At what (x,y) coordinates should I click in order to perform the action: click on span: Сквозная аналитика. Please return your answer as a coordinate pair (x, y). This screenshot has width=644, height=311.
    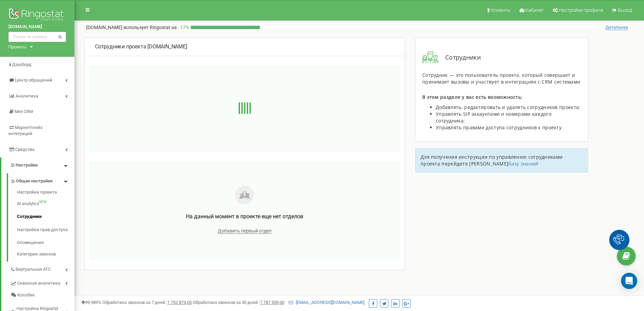
    Looking at the image, I should click on (38, 283).